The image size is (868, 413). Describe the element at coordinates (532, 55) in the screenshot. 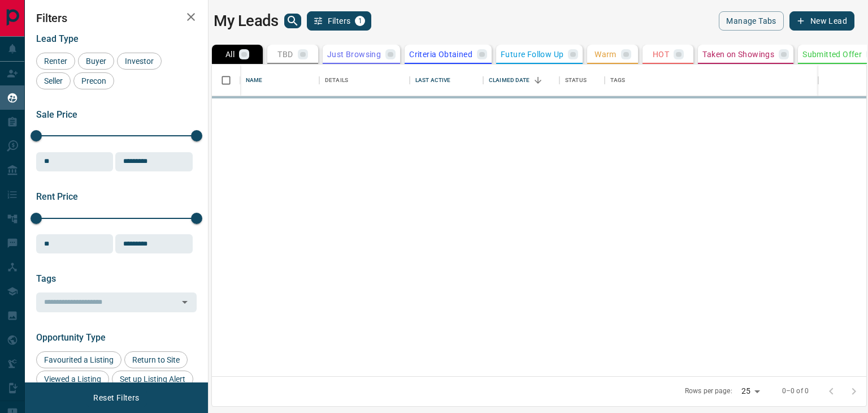

I see `p: Future Follow Up` at that location.